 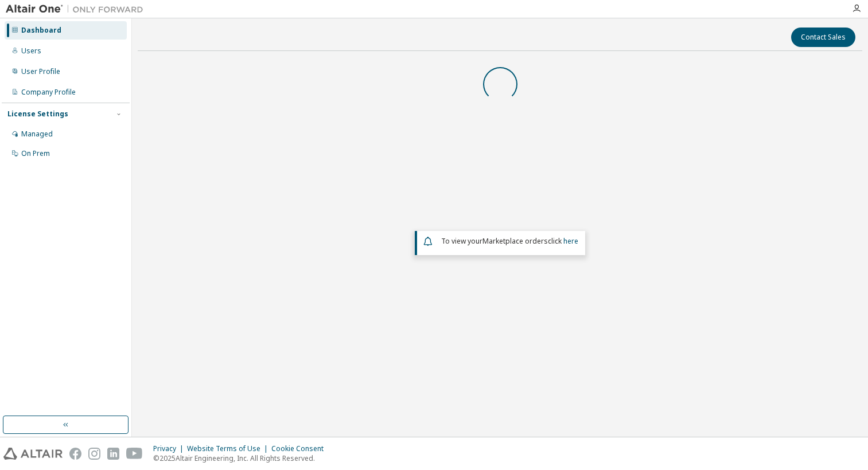 What do you see at coordinates (75, 453) in the screenshot?
I see `img: facebook.svg` at bounding box center [75, 453].